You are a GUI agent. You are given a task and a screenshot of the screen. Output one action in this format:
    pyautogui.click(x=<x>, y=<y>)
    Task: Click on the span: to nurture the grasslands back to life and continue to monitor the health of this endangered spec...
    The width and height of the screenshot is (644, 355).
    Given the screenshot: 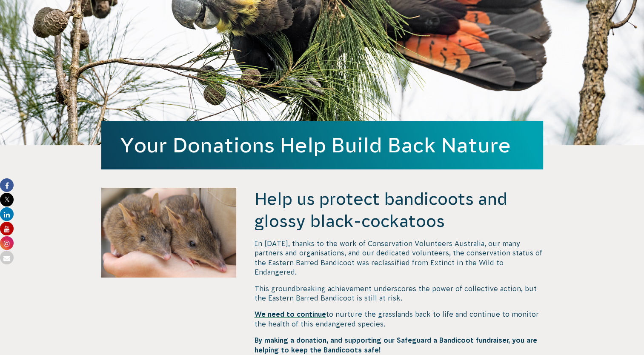 What is the action you would take?
    pyautogui.click(x=396, y=319)
    